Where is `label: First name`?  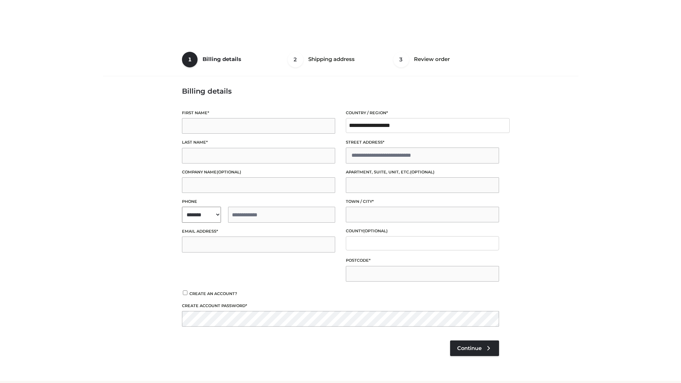 label: First name is located at coordinates (258, 113).